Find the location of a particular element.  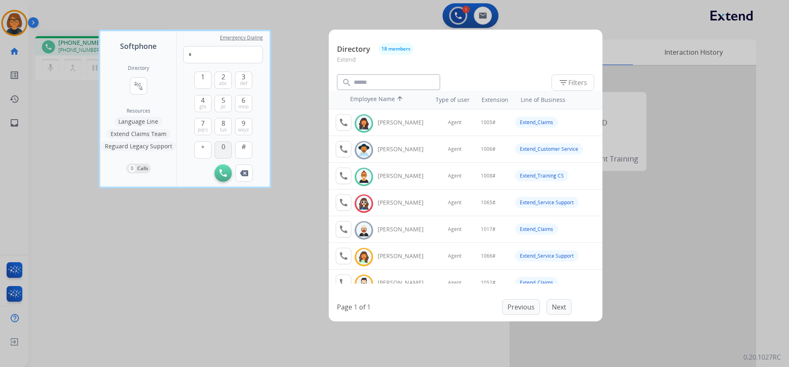

span: 1 is located at coordinates (203, 77).